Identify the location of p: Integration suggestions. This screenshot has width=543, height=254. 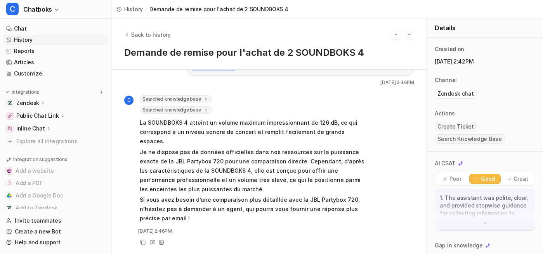
(40, 160).